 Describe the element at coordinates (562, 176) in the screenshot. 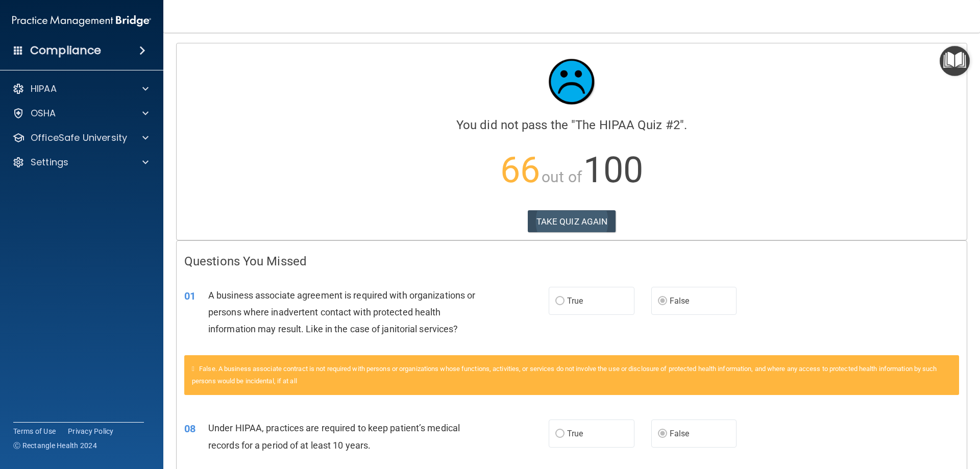

I see `span: out of` at that location.